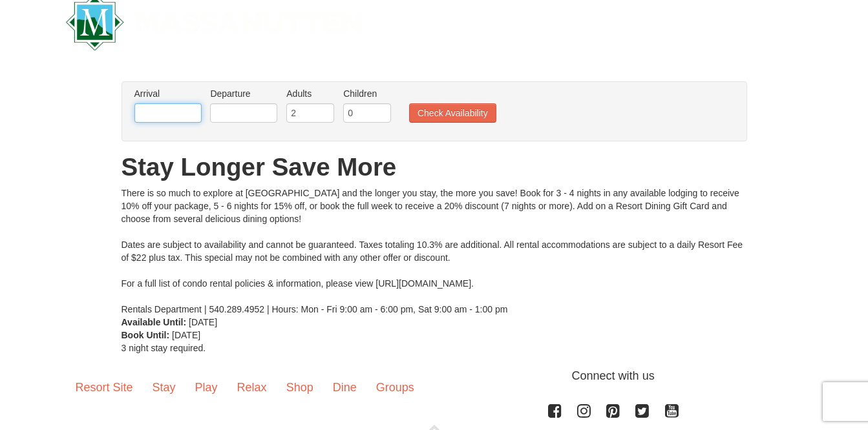 This screenshot has height=430, width=868. I want to click on a: Stay, so click(164, 388).